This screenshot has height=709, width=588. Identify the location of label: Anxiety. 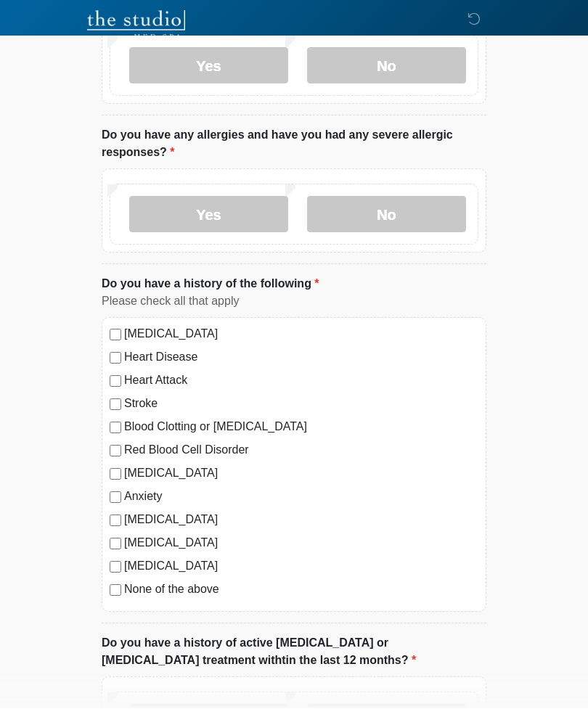
(301, 497).